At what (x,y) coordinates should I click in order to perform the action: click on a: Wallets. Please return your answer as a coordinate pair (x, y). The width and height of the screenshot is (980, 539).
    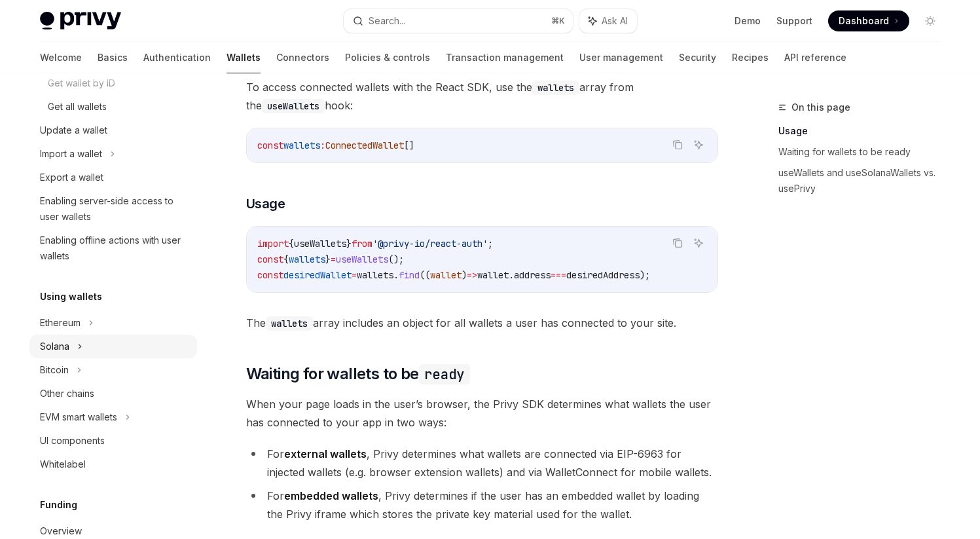
    Looking at the image, I should click on (244, 57).